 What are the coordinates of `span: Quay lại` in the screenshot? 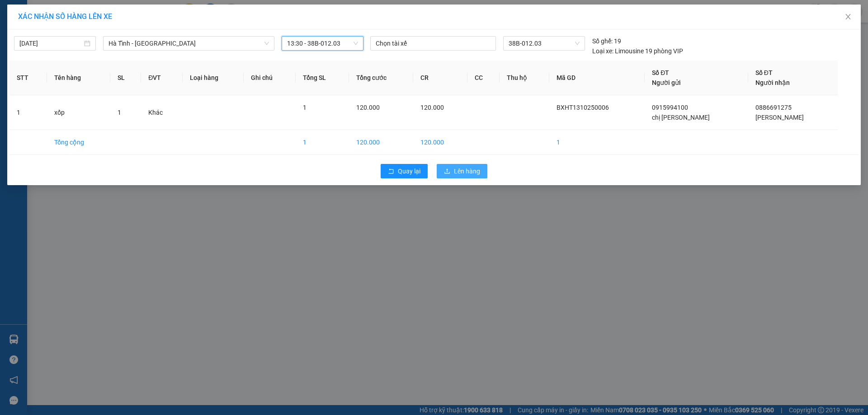 It's located at (409, 171).